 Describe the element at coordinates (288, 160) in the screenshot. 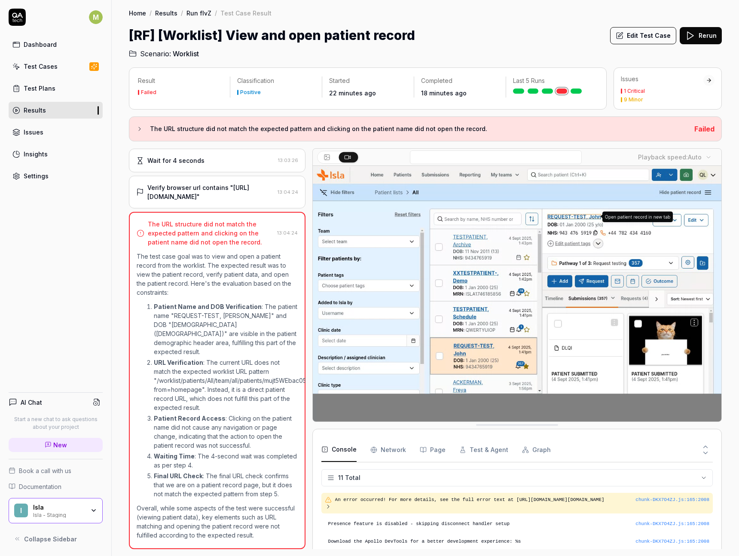

I see `time: 13:03:26` at that location.